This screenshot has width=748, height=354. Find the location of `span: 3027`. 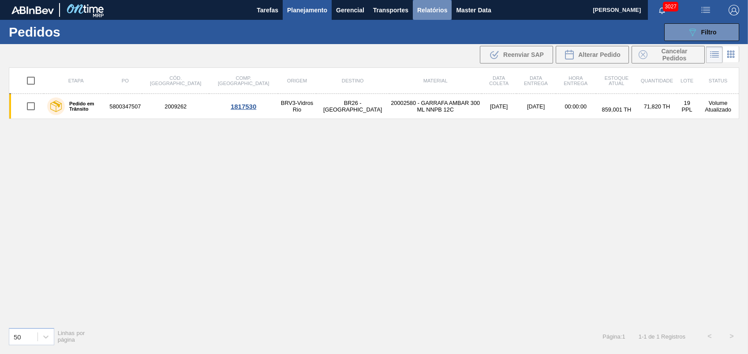

span: 3027 is located at coordinates (670, 7).